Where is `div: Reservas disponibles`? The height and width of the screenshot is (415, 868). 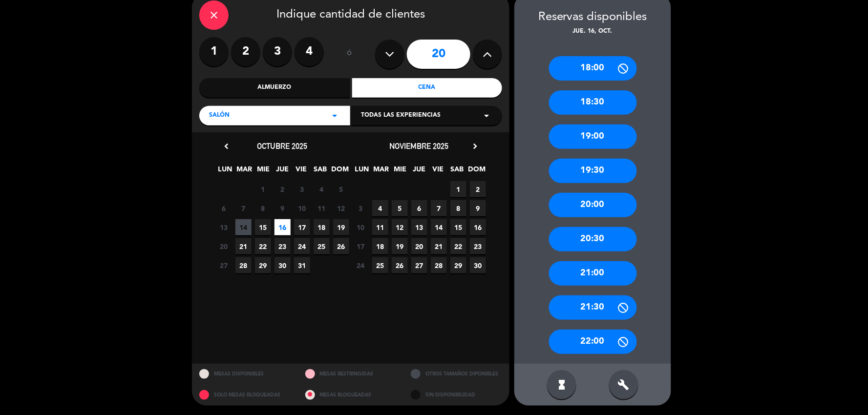 div: Reservas disponibles is located at coordinates (593, 17).